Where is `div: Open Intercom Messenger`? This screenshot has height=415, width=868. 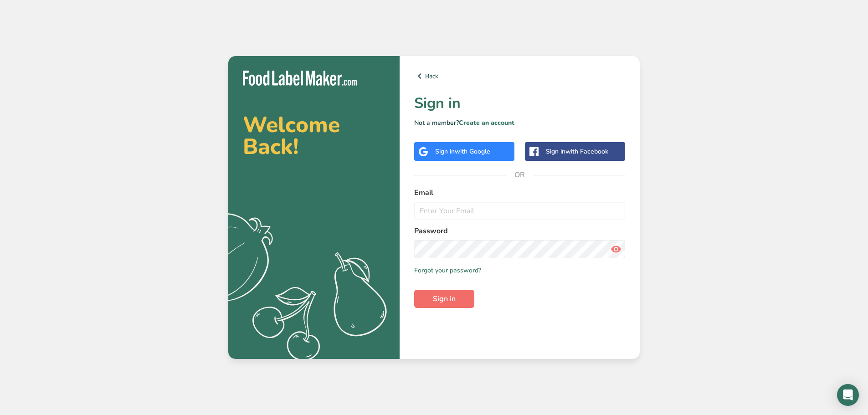
div: Open Intercom Messenger is located at coordinates (848, 395).